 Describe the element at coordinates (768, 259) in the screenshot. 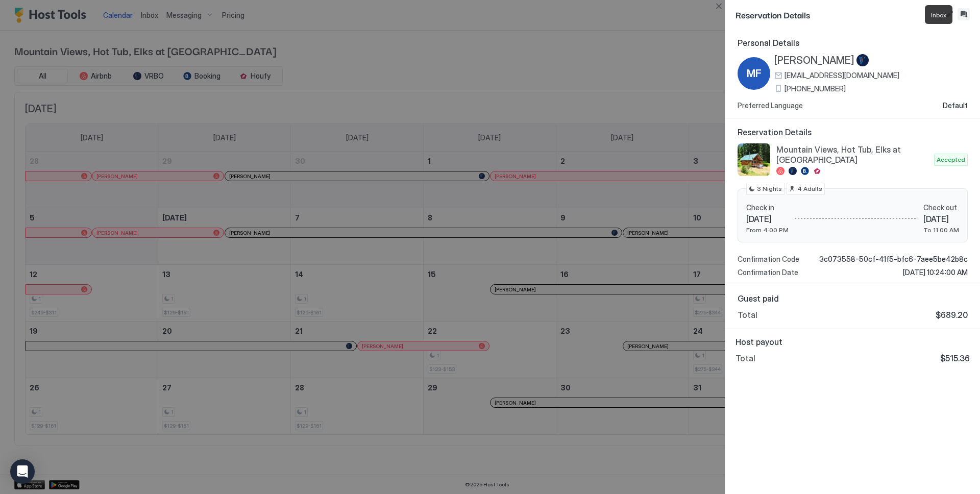

I see `span: Confirmation Code` at that location.